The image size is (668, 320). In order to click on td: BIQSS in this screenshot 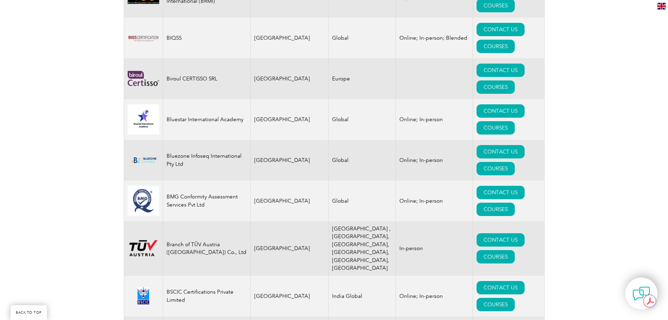, I will do `click(207, 38)`.